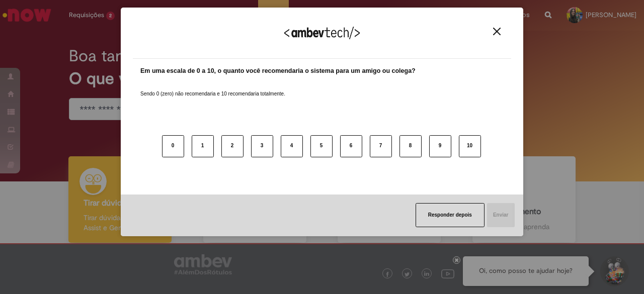 Image resolution: width=644 pixels, height=294 pixels. What do you see at coordinates (213, 88) in the screenshot?
I see `label: Sendo 0 (zero) não recomendaria e 10 recomendaria totalmente.` at bounding box center [213, 88].